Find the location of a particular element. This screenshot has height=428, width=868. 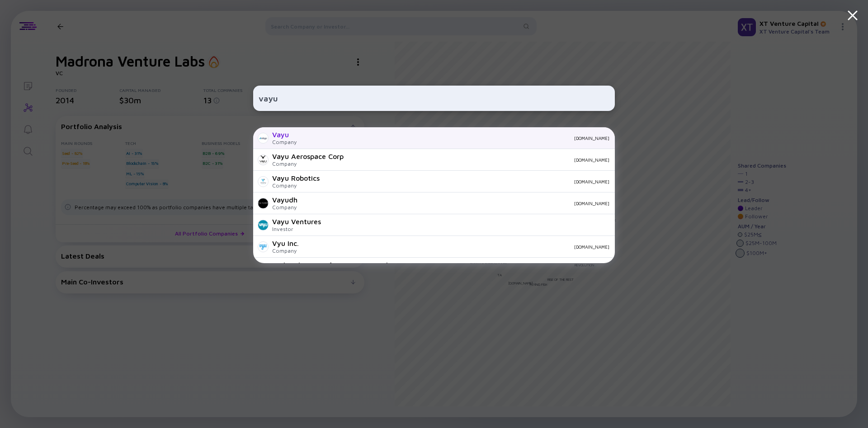

input: Search Company or Investor... is located at coordinates (434, 98).